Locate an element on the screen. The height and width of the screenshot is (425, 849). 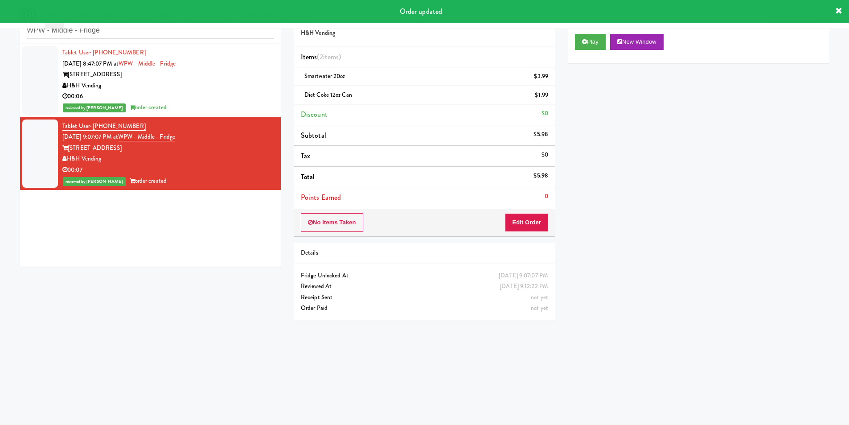
div: 00:06 is located at coordinates (168, 96).